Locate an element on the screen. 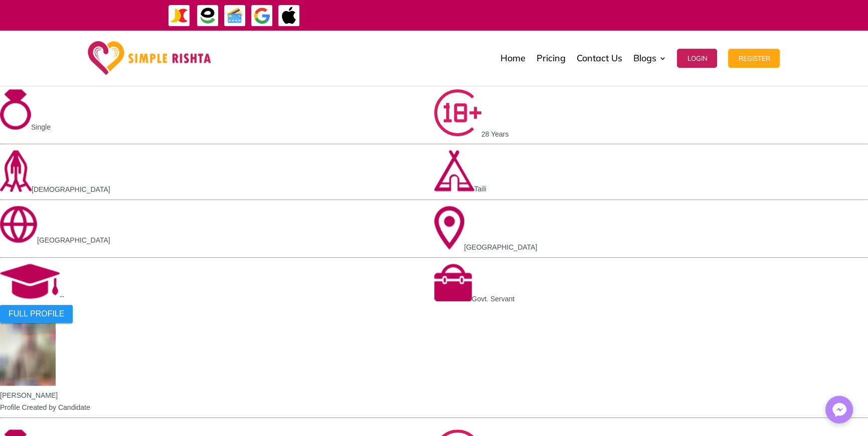 Image resolution: width=868 pixels, height=436 pixels. span: 28 Years is located at coordinates (495, 133).